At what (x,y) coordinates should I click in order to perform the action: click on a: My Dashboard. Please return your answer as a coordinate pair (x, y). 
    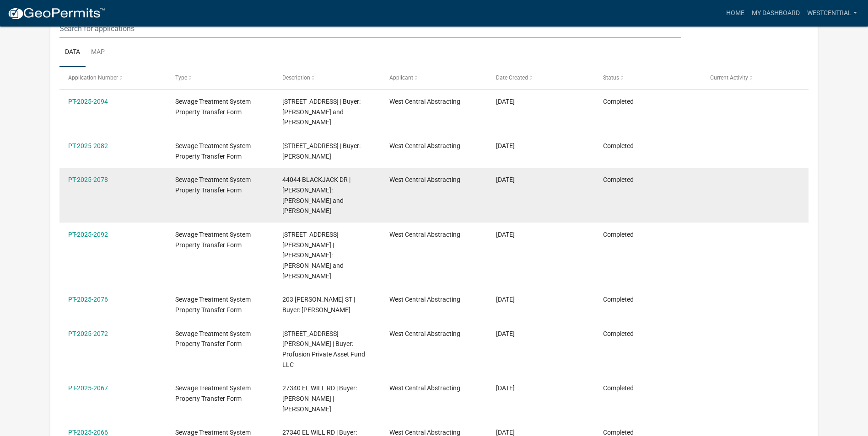
    Looking at the image, I should click on (775, 13).